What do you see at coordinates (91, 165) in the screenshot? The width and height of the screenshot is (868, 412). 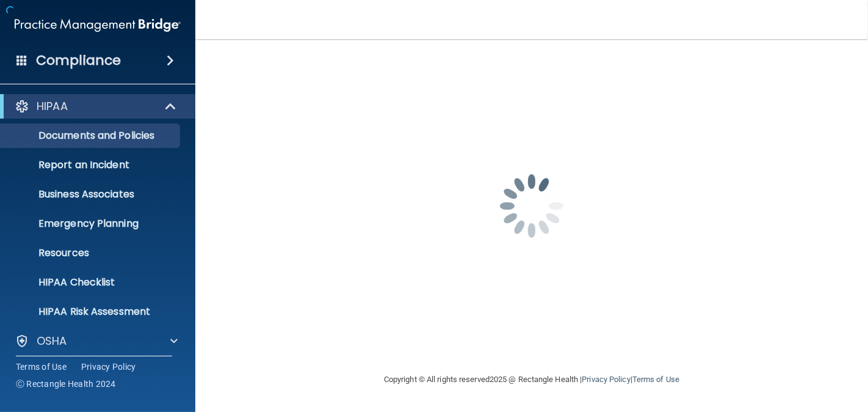 I see `p: Report an Incident` at bounding box center [91, 165].